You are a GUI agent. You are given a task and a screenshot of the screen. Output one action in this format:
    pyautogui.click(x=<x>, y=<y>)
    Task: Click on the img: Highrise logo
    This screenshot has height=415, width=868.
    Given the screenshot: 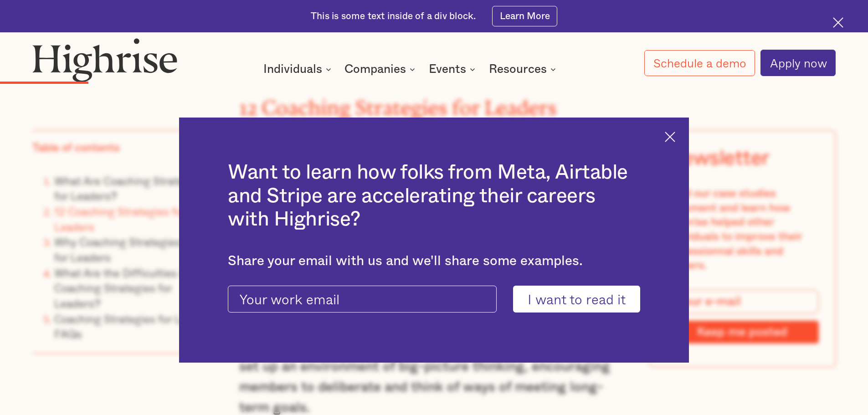 What is the action you would take?
    pyautogui.click(x=105, y=60)
    